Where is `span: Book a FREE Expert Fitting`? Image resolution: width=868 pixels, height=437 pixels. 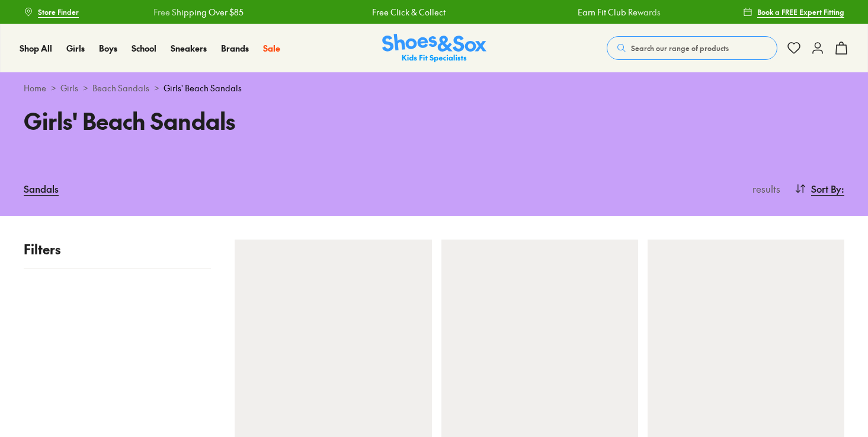
span: Book a FREE Expert Fitting is located at coordinates (800, 12).